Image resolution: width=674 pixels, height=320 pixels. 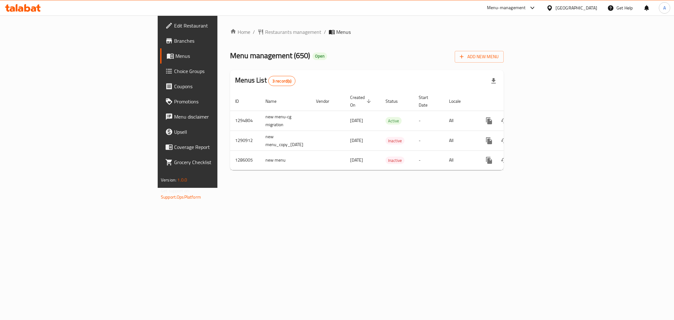 What do you see at coordinates (393, 121) in the screenshot?
I see `div: Active` at bounding box center [393, 121].